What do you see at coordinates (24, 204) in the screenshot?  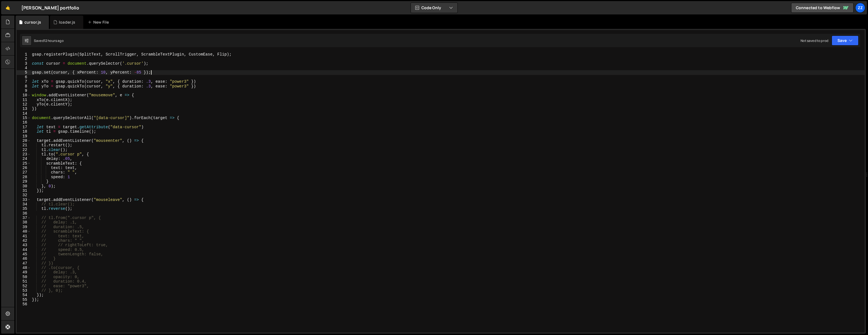 I see `div: 34` at bounding box center [24, 204].